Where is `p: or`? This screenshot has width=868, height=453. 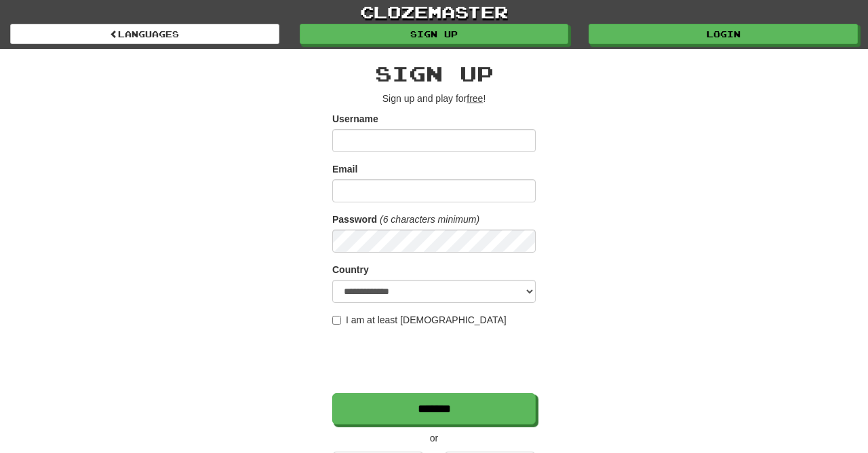
p: or is located at coordinates (434, 438).